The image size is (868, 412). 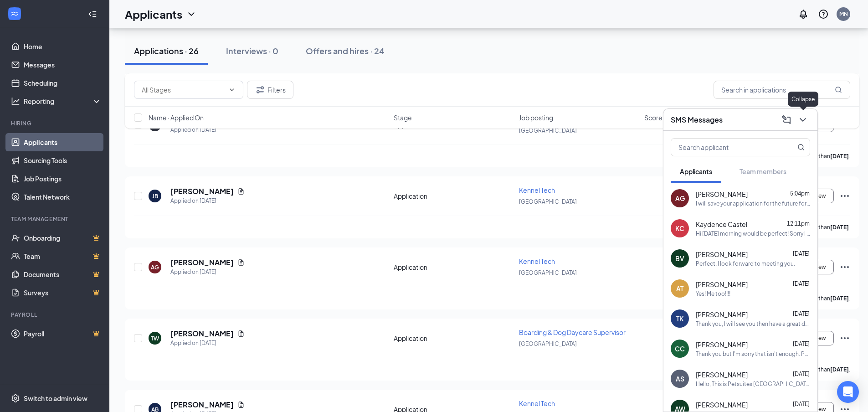 What do you see at coordinates (62, 274) in the screenshot?
I see `a: DocumentsCrown` at bounding box center [62, 274].